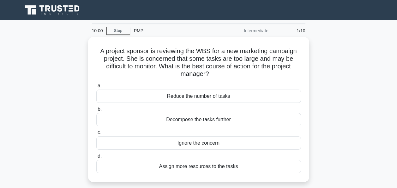 The width and height of the screenshot is (397, 188). What do you see at coordinates (245, 31) in the screenshot?
I see `div: Intermediate` at bounding box center [245, 31].